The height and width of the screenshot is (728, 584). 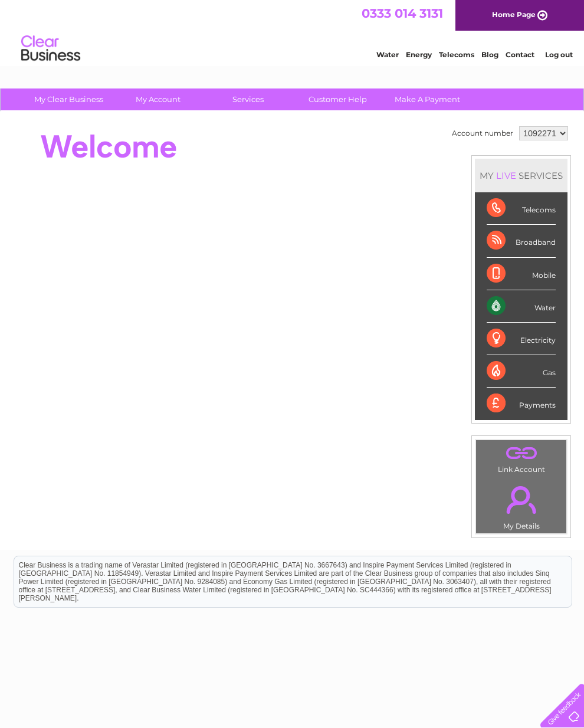 I want to click on div: MY SERVICES, so click(x=521, y=175).